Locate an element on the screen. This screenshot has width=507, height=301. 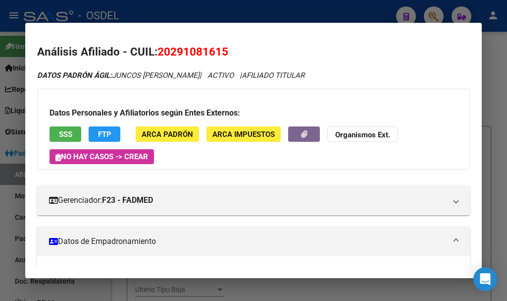
strong: Organismos Ext. is located at coordinates (363, 135).